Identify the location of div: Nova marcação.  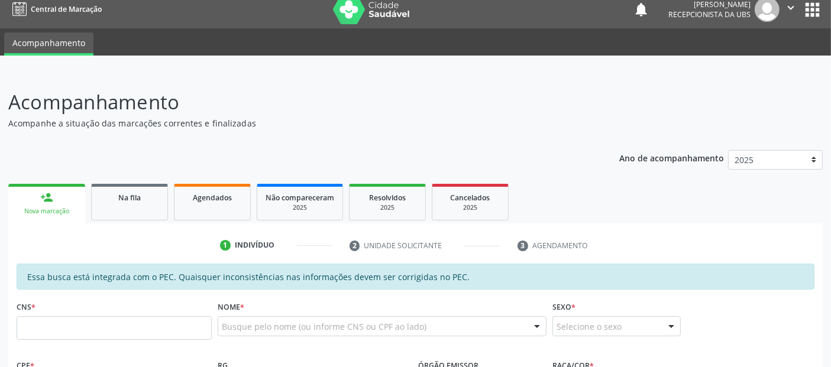
(47, 211).